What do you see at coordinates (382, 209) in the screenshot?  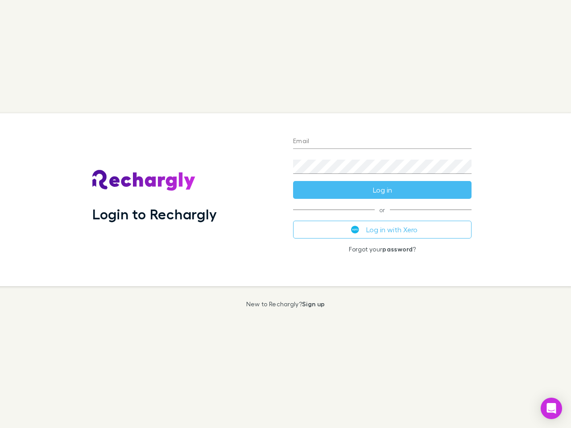 I see `span: or` at bounding box center [382, 209].